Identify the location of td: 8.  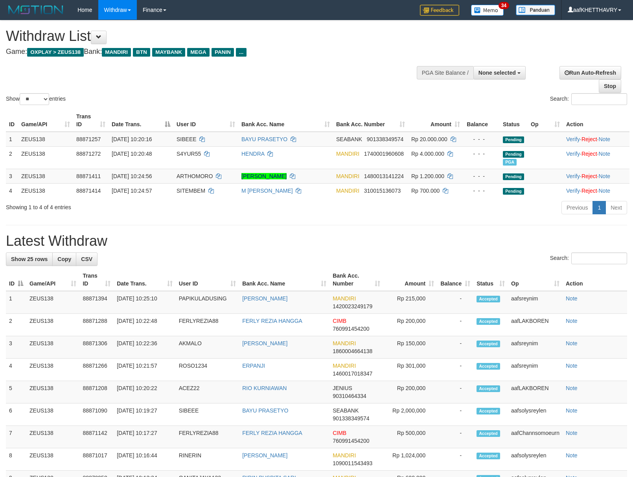
(16, 459).